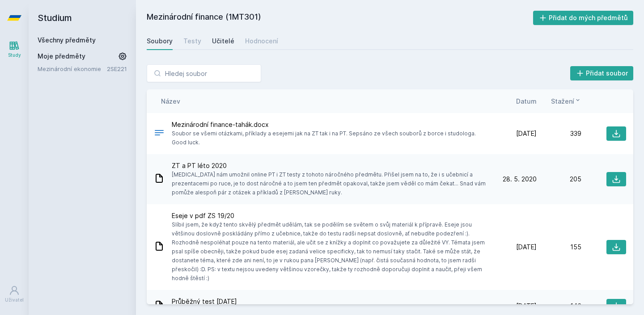  I want to click on div: Hodnocení, so click(261, 41).